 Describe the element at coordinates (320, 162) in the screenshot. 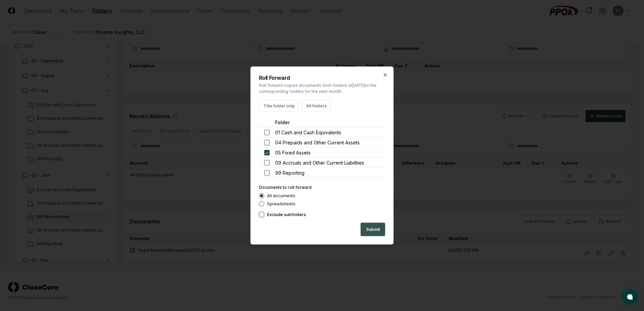

I see `span: 09 Accruals and Other Current Liabilities` at that location.